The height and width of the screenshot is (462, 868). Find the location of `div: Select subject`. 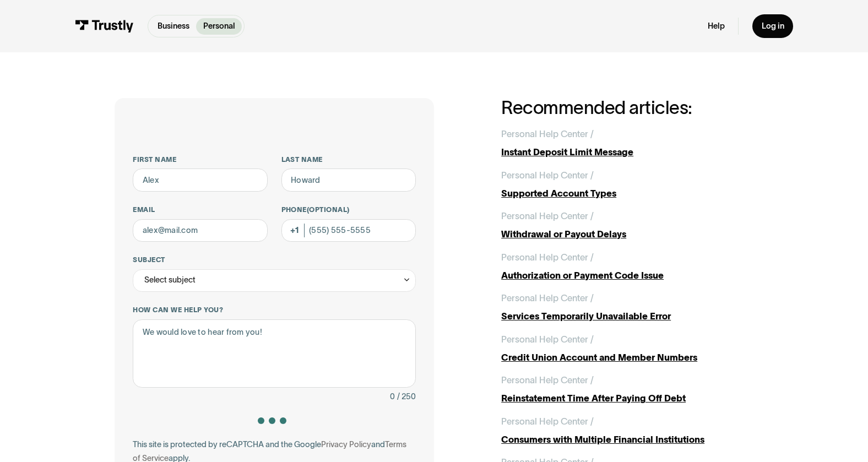

div: Select subject is located at coordinates (170, 280).